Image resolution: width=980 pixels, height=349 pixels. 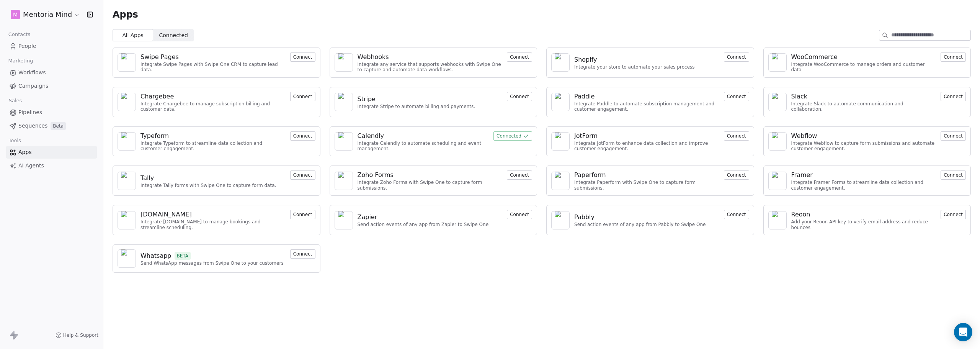 What do you see at coordinates (864, 225) in the screenshot?
I see `div: Add your Reoon API key to verify email address and reduce bounces` at bounding box center [864, 225].